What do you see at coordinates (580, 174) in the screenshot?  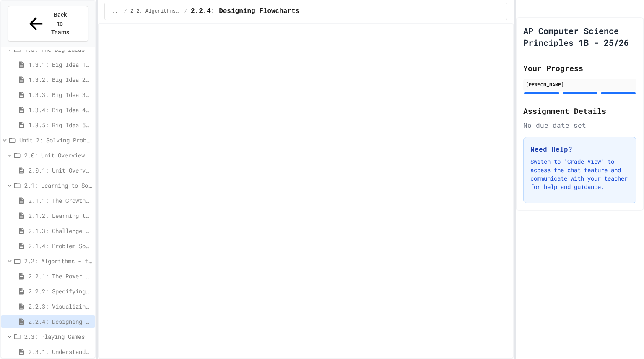 I see `p: Switch to "Grade View" to access the chat feature and communicate with your teacher for help and ...` at bounding box center [580, 174].